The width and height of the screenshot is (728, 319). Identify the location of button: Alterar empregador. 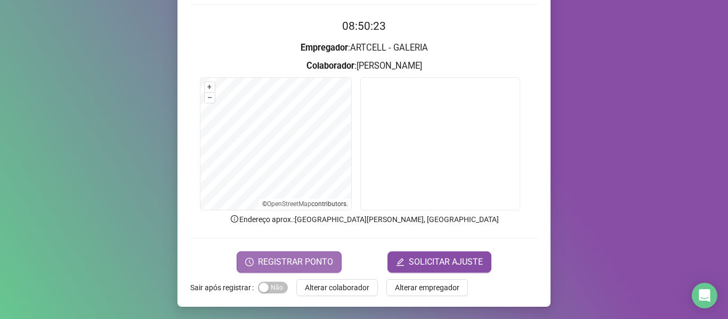
(427, 288).